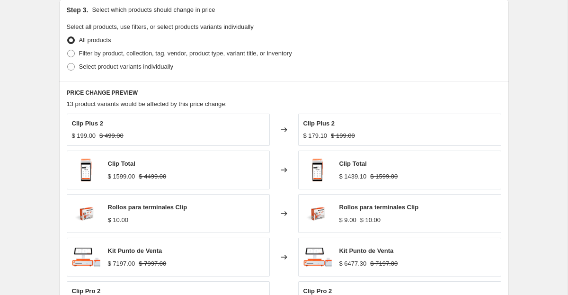 This screenshot has height=295, width=568. What do you see at coordinates (122, 177) in the screenshot?
I see `div: $ 1599.00` at bounding box center [122, 177].